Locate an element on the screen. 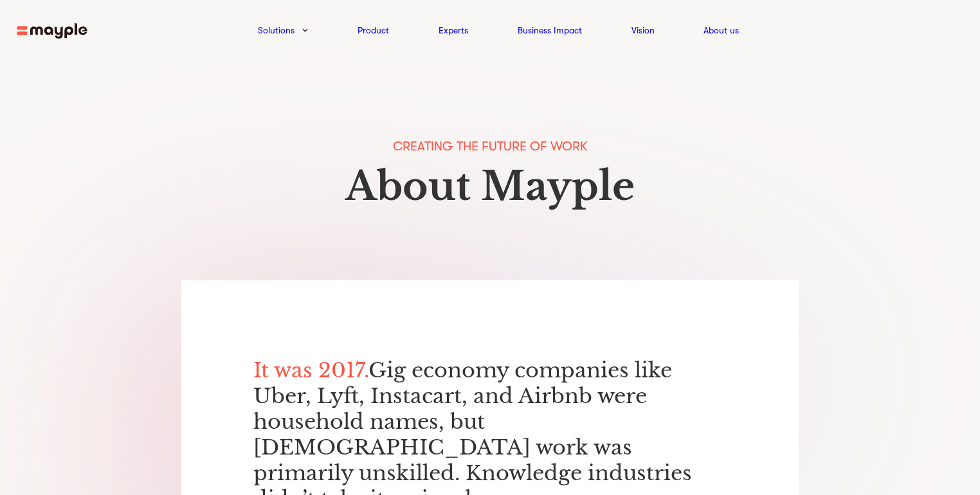  img: mayple-logo is located at coordinates (52, 30).